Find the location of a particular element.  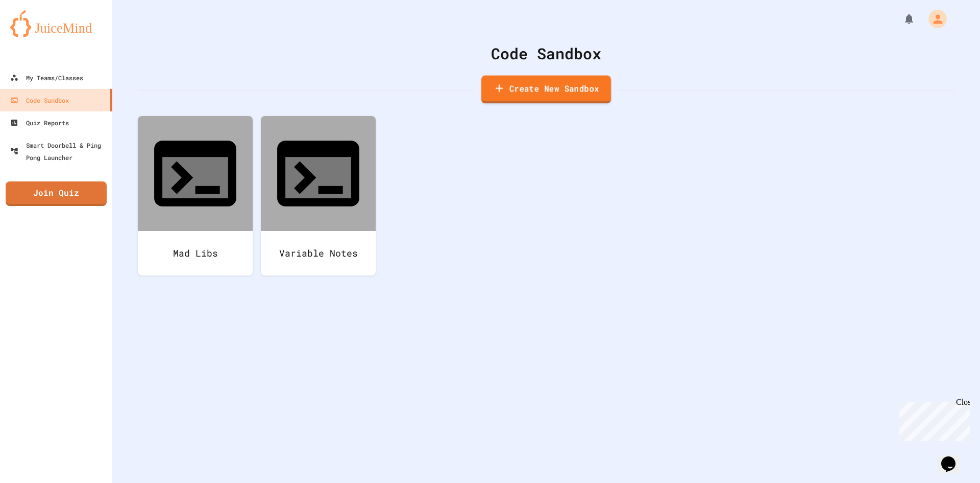

div: Mad Libs is located at coordinates (195, 253).